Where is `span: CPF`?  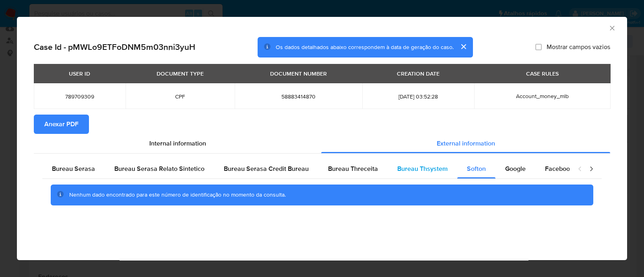
span: CPF is located at coordinates (180, 96).